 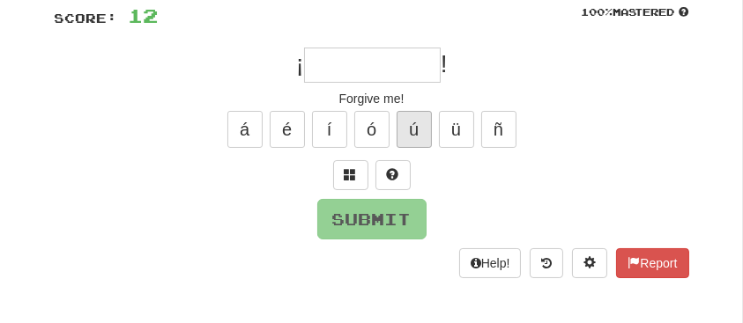 What do you see at coordinates (490, 263) in the screenshot?
I see `button: Help!` at bounding box center [490, 263].